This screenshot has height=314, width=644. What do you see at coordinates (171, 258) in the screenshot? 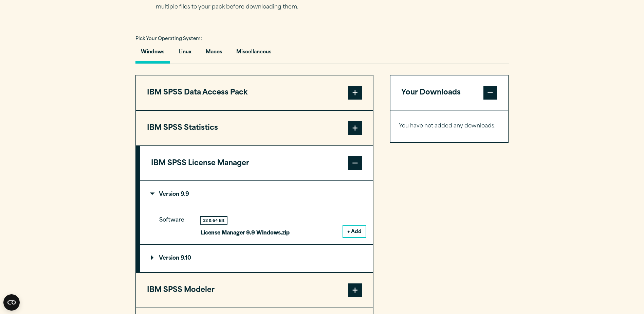
I see `p: Version 9.10` at bounding box center [171, 258].